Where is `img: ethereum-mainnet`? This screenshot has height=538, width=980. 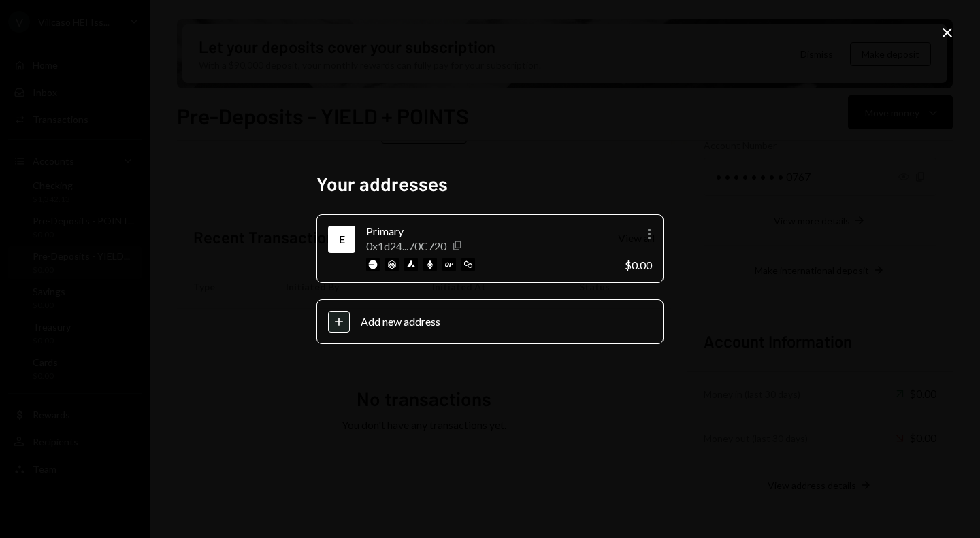 img: ethereum-mainnet is located at coordinates (430, 265).